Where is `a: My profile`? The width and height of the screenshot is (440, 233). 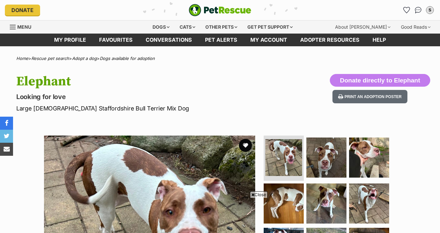
a: My profile is located at coordinates (70, 40).